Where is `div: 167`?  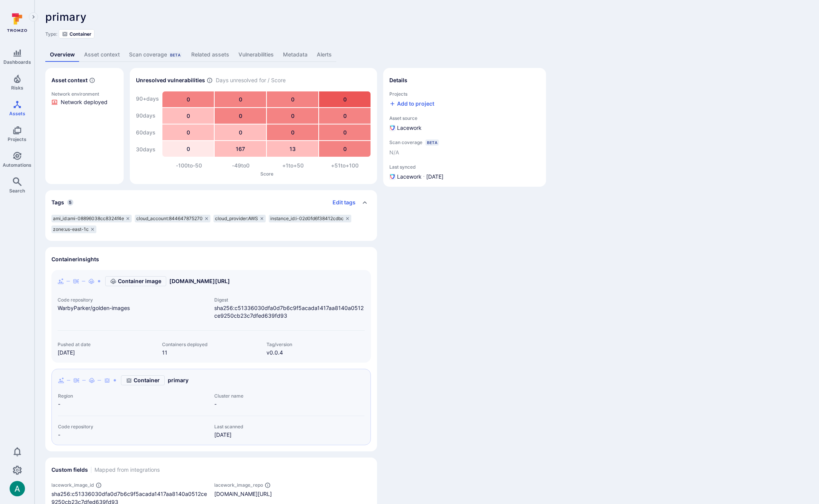 div: 167 is located at coordinates (240, 149).